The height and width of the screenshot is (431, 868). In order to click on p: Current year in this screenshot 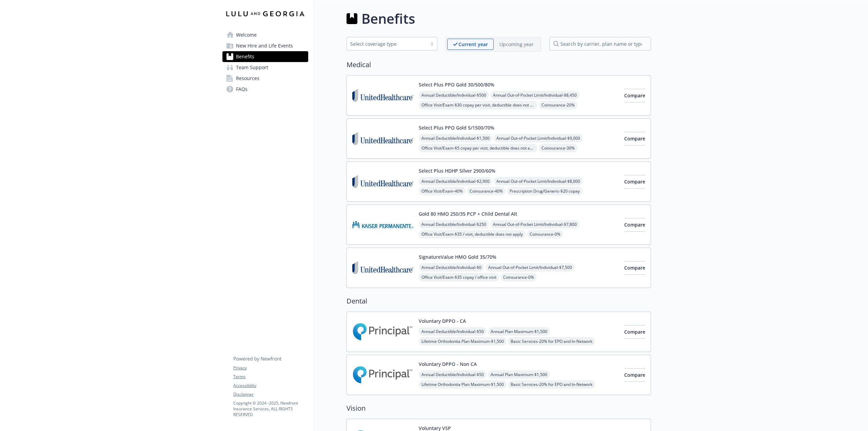, I will do `click(473, 44)`.